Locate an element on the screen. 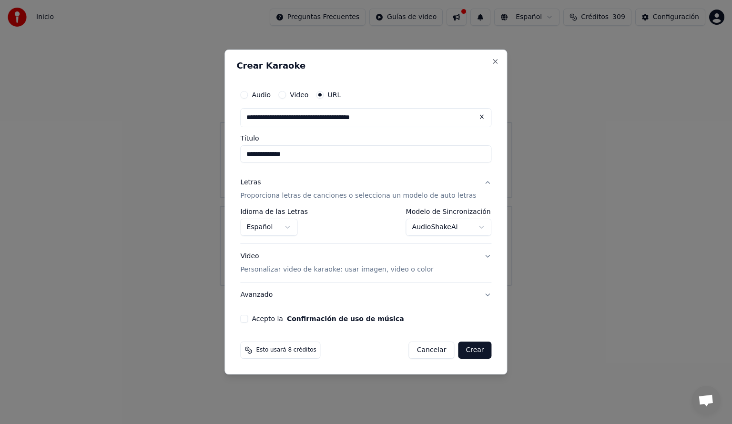 Image resolution: width=732 pixels, height=424 pixels. label: Modelo de Sincronización is located at coordinates (449, 212).